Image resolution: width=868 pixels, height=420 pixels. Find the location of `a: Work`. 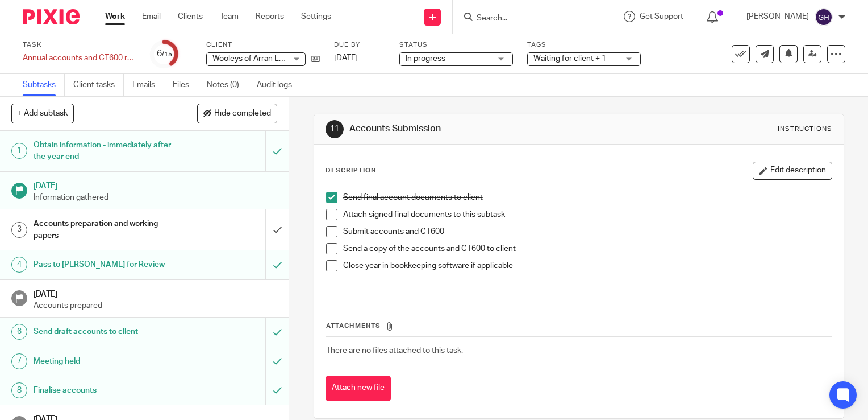

a: Work is located at coordinates (115, 17).